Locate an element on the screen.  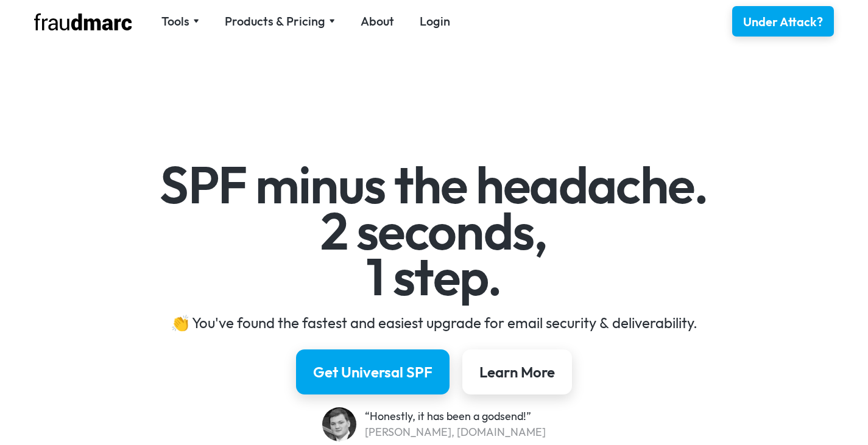
h1: SPF minus the headache. 2 seconds, 1 step. is located at coordinates (434, 230).